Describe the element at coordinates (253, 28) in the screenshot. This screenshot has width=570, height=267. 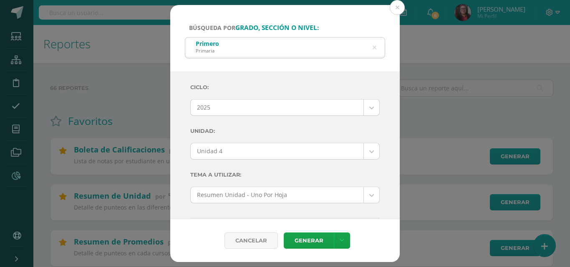
I see `span: Búsqueda por` at that location.